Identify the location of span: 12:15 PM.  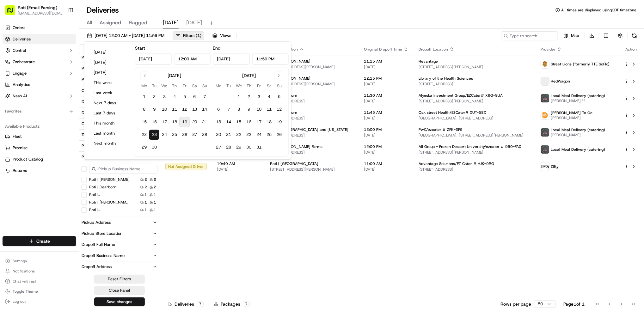
(386, 79).